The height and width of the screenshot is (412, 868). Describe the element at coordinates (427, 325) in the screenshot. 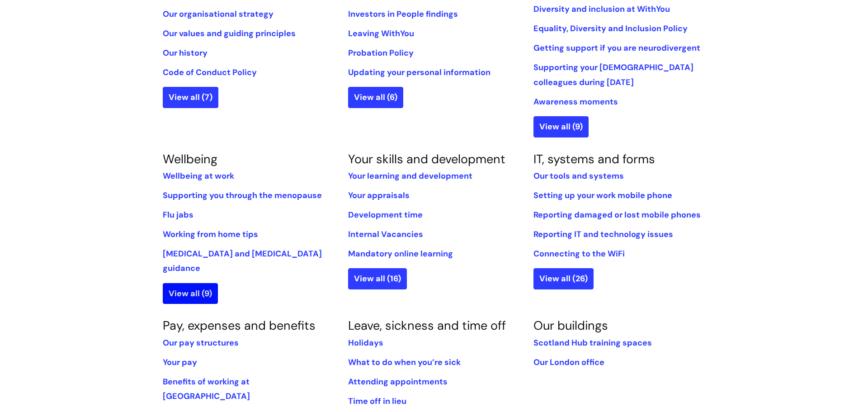

I see `a: Leave, sickness and time off` at that location.